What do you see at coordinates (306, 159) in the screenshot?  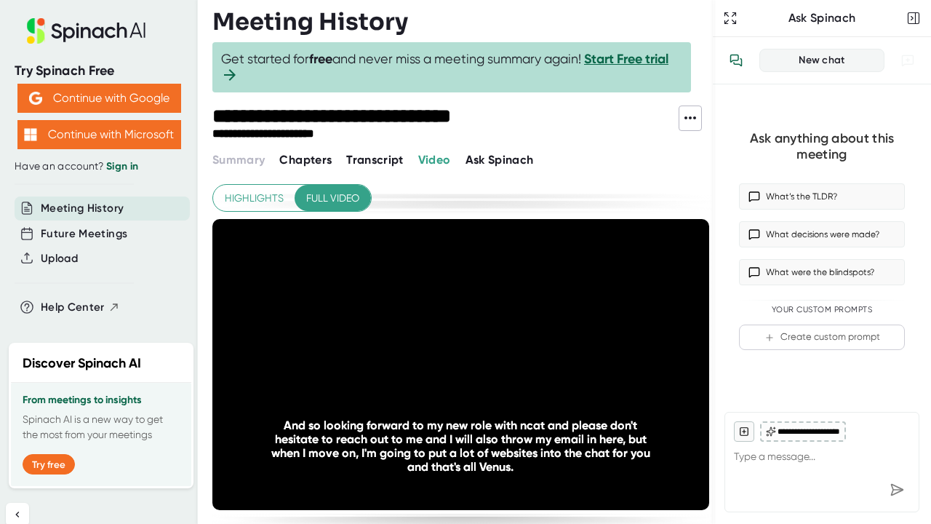 I see `span: Chapters` at bounding box center [306, 159].